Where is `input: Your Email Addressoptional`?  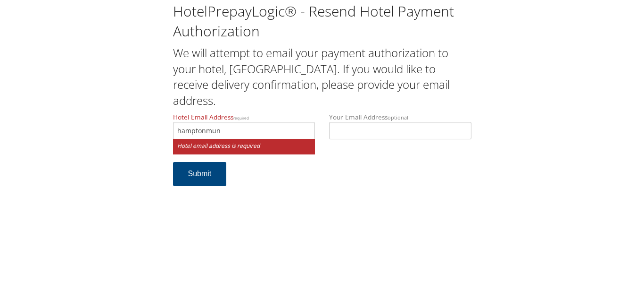
input: Your Email Addressoptional is located at coordinates (400, 131).